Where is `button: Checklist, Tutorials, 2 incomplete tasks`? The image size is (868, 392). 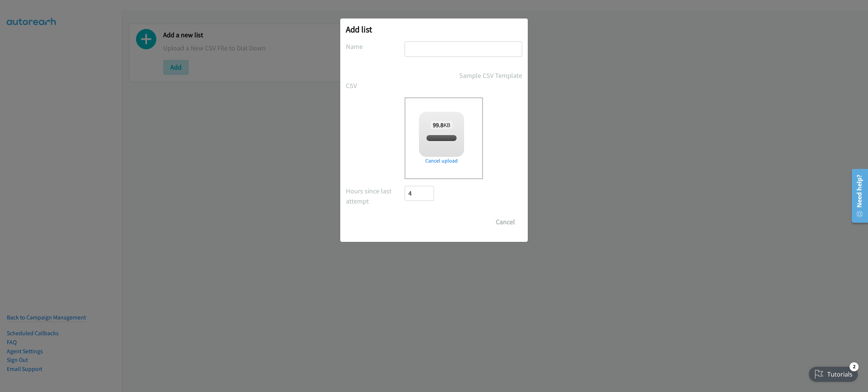
button: Checklist, Tutorials, 2 incomplete tasks is located at coordinates (29, 15).